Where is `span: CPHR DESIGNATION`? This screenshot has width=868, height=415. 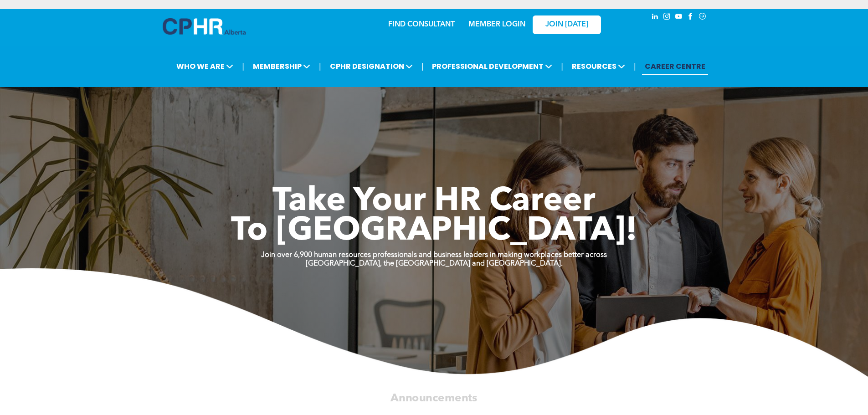 span: CPHR DESIGNATION is located at coordinates (371, 66).